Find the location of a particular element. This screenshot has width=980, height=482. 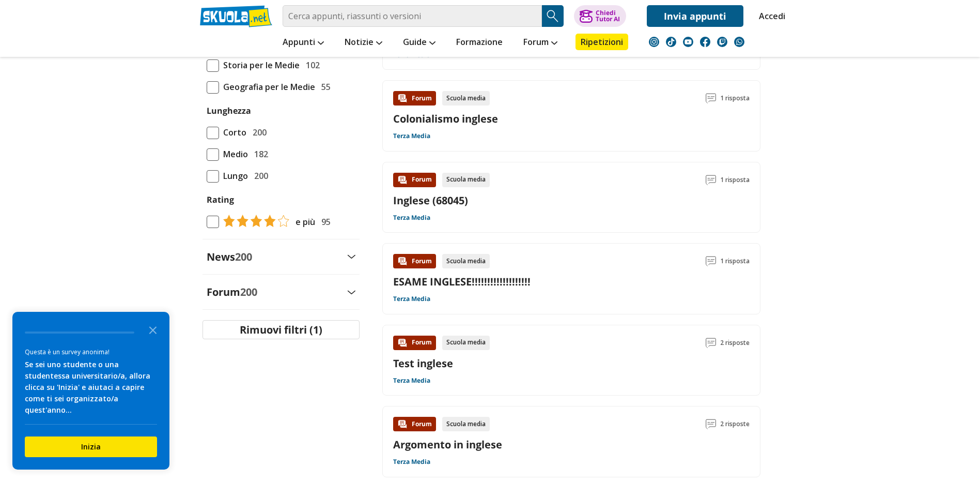

span: Storia per le Medie is located at coordinates (260, 65).